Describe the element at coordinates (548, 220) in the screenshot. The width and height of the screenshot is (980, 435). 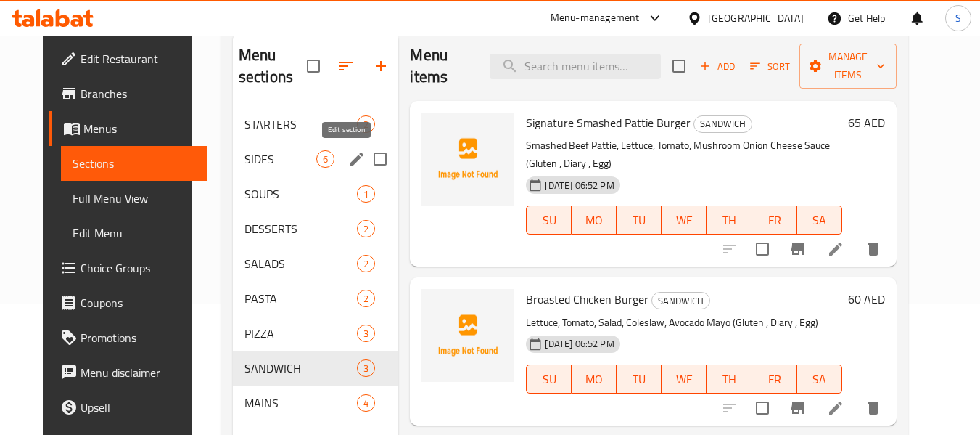
I see `button: SU` at that location.